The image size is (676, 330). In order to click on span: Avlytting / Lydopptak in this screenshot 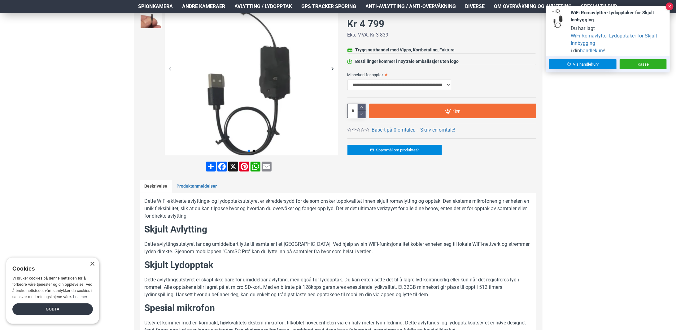, I will do `click(264, 7)`.